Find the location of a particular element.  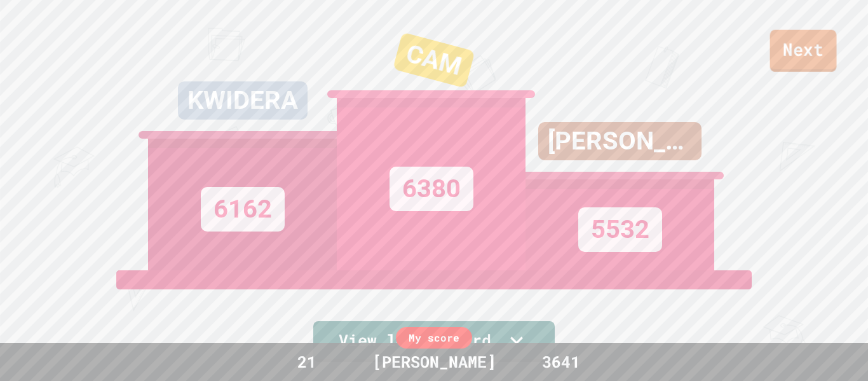

div: 6162 is located at coordinates (242, 209).